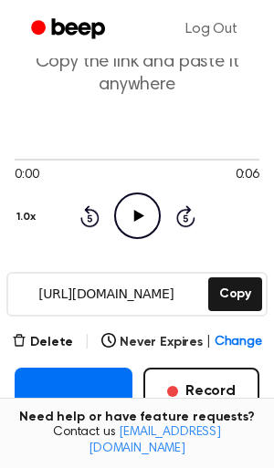 This screenshot has width=274, height=468. I want to click on button: Delete, so click(42, 342).